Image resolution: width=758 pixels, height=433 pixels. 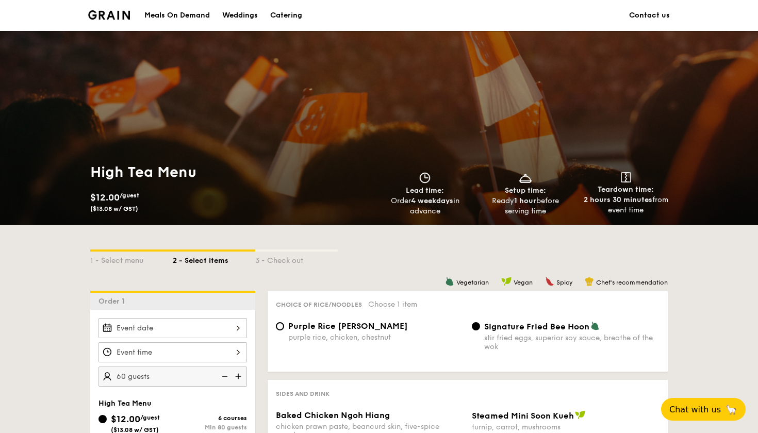 What do you see at coordinates (109, 15) in the screenshot?
I see `img: Grain` at bounding box center [109, 15].